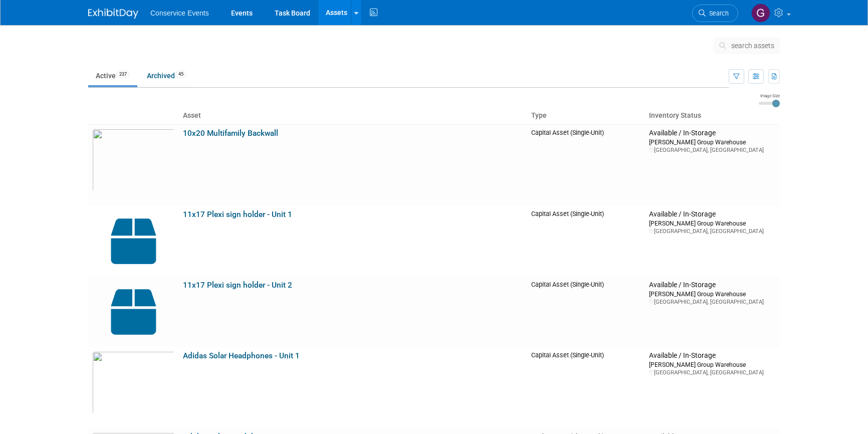  I want to click on a: 11x17 Plexi sign holder - Unit 1, so click(238, 215).